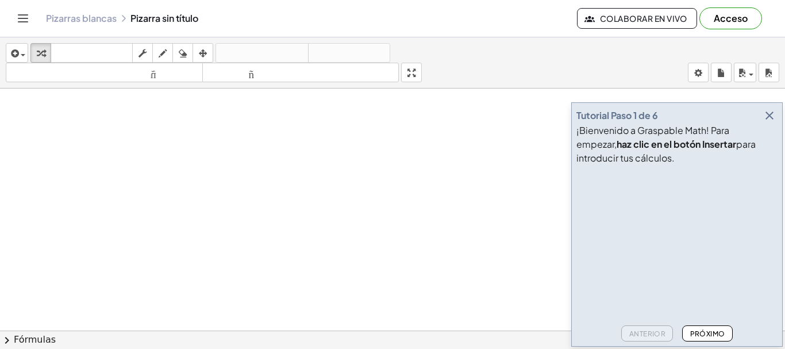 This screenshot has width=785, height=349. Describe the element at coordinates (636, 18) in the screenshot. I see `button: Colaborar en vivo` at that location.